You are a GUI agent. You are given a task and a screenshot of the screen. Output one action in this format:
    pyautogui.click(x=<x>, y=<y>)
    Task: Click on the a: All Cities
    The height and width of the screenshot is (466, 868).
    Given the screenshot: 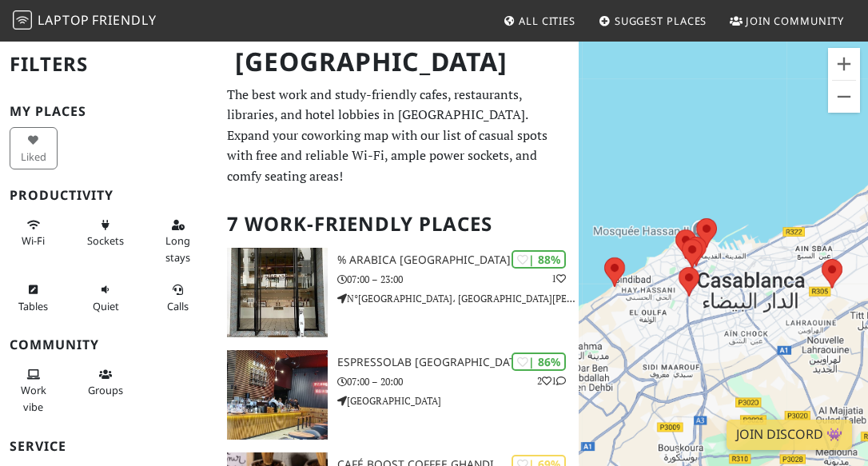 What is the action you would take?
    pyautogui.click(x=539, y=21)
    